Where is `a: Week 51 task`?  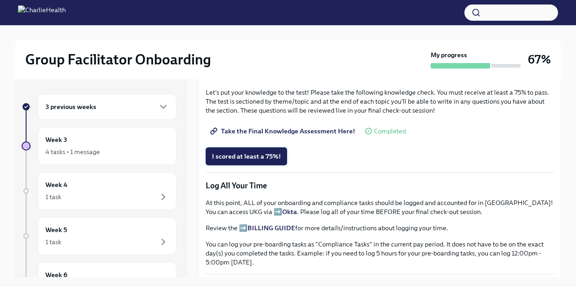
a: Week 51 task is located at coordinates (99, 236).